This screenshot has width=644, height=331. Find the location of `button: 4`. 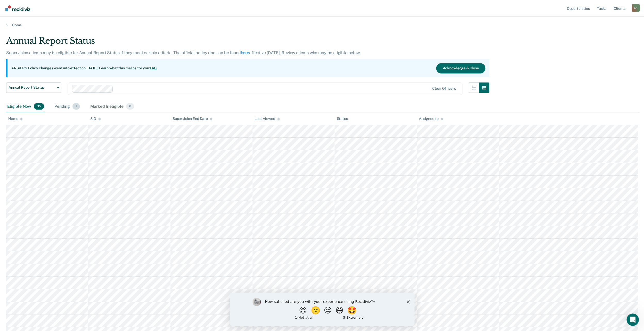

button: 4 is located at coordinates (110, 18).